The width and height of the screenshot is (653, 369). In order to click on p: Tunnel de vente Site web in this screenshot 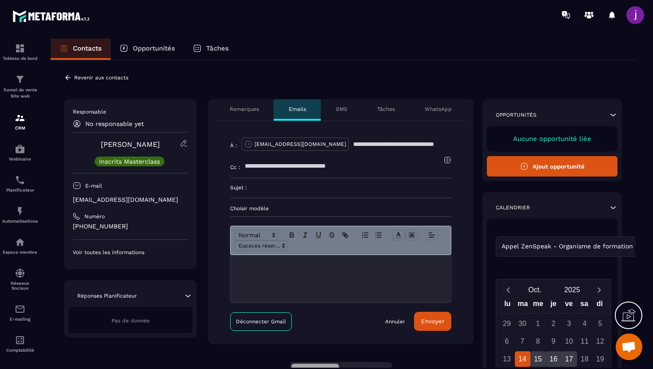, I will do `click(20, 93)`.